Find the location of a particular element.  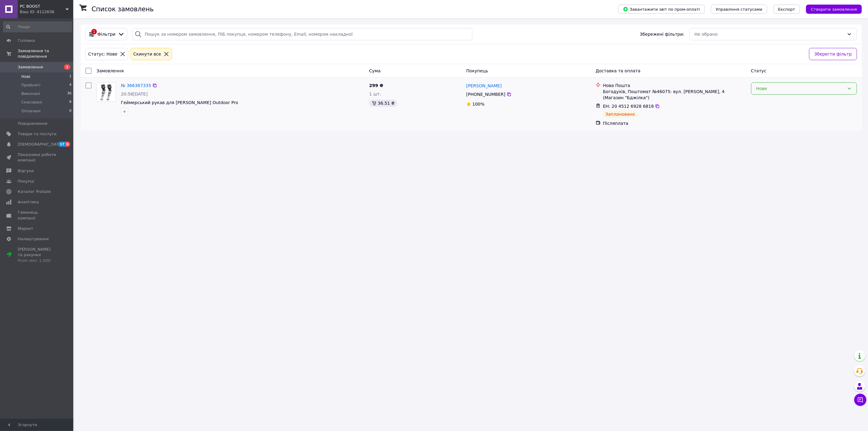

span: PC BOOST is located at coordinates (42, 7).